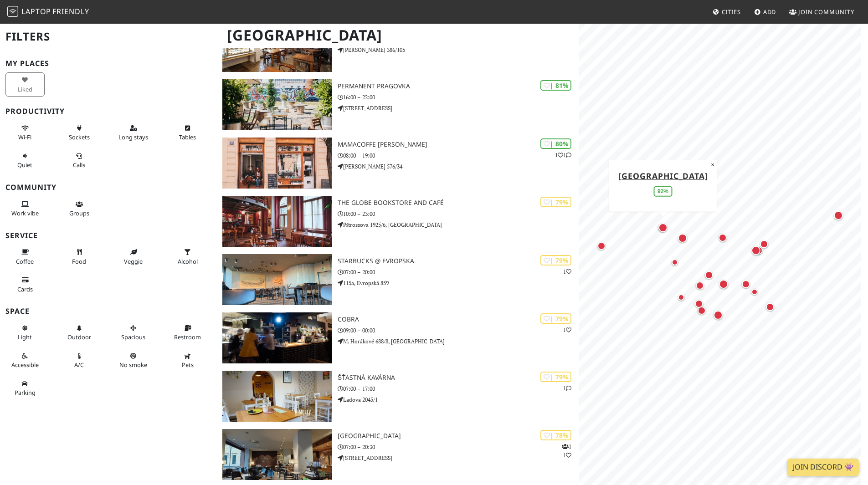 This screenshot has width=868, height=485. Describe the element at coordinates (133, 137) in the screenshot. I see `span: Long stays` at that location.